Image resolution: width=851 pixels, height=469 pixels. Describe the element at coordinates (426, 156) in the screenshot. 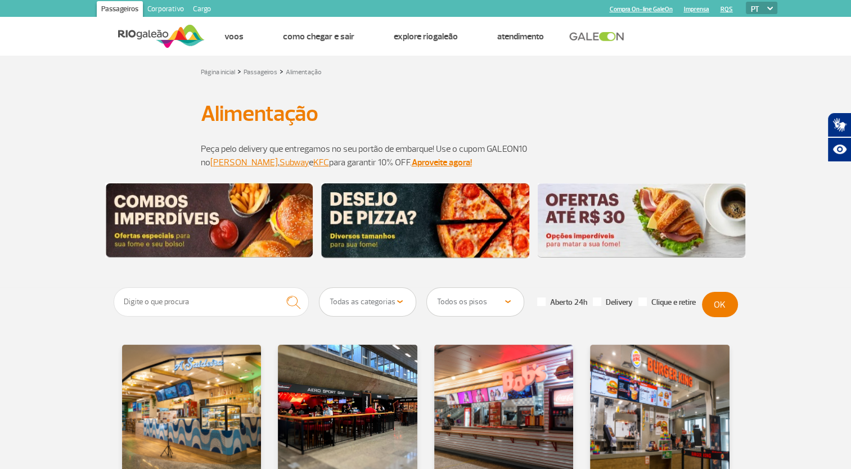

I see `p: Peça pelo delivery que entregamos no seu portão de embarque! Use o cupom GALEON10 no , e para gar...` at that location.